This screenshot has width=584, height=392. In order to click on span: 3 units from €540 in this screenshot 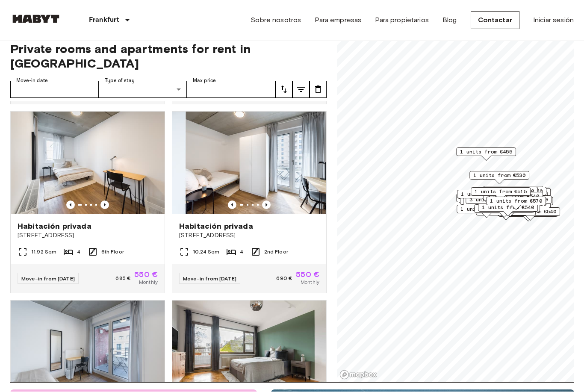, I will do `click(513, 196)`.